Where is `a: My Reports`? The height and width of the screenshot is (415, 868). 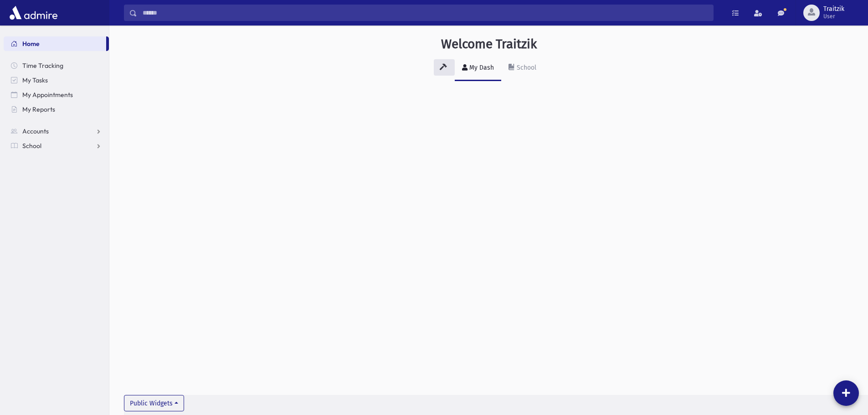
a: My Reports is located at coordinates (56, 109).